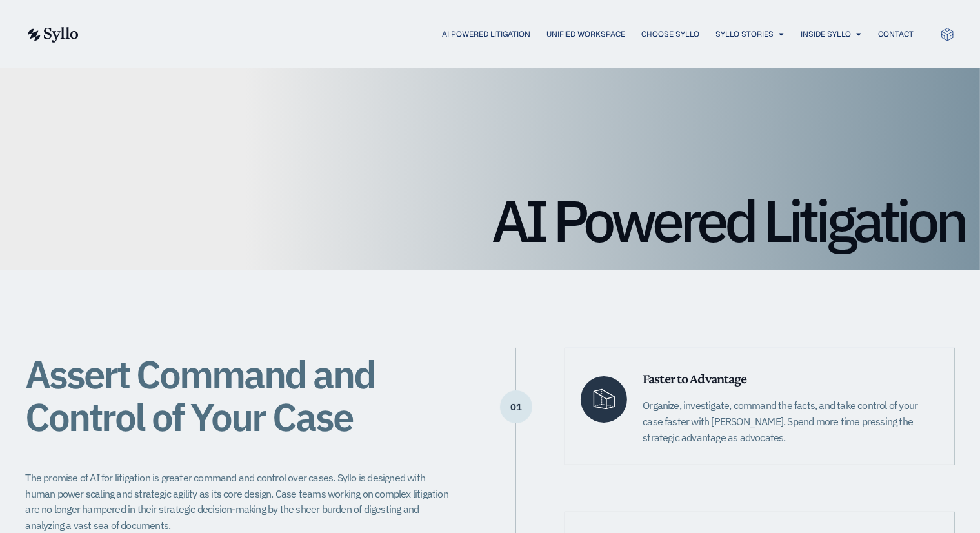 This screenshot has height=533, width=980. What do you see at coordinates (587, 34) in the screenshot?
I see `a: Unified Workspace` at bounding box center [587, 34].